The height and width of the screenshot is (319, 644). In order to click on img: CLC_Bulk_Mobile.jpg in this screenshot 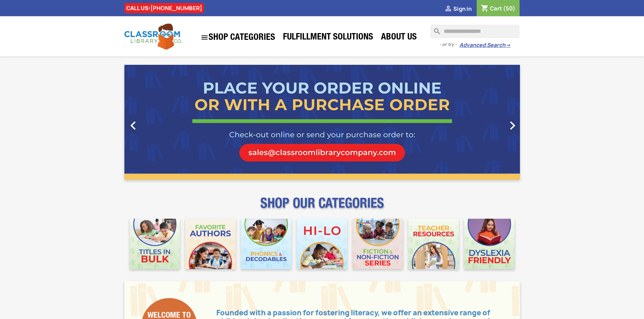, I will do `click(155, 244)`.